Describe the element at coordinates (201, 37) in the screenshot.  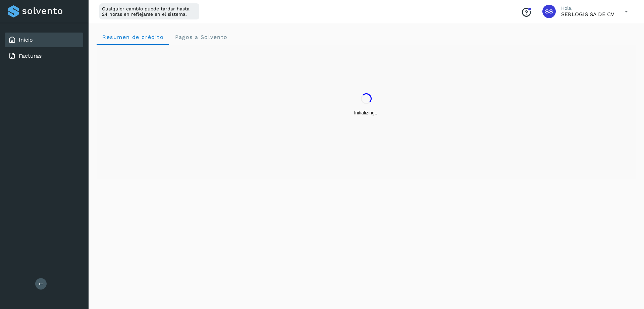
I see `span: Pagos a Solvento` at that location.